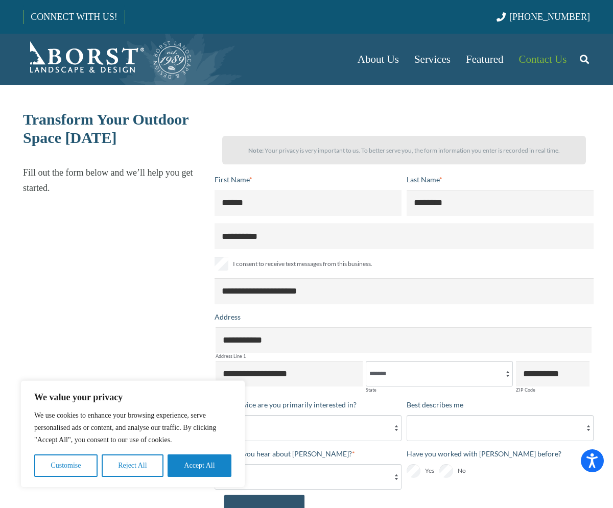  Describe the element at coordinates (585, 59) in the screenshot. I see `a: Search` at that location.